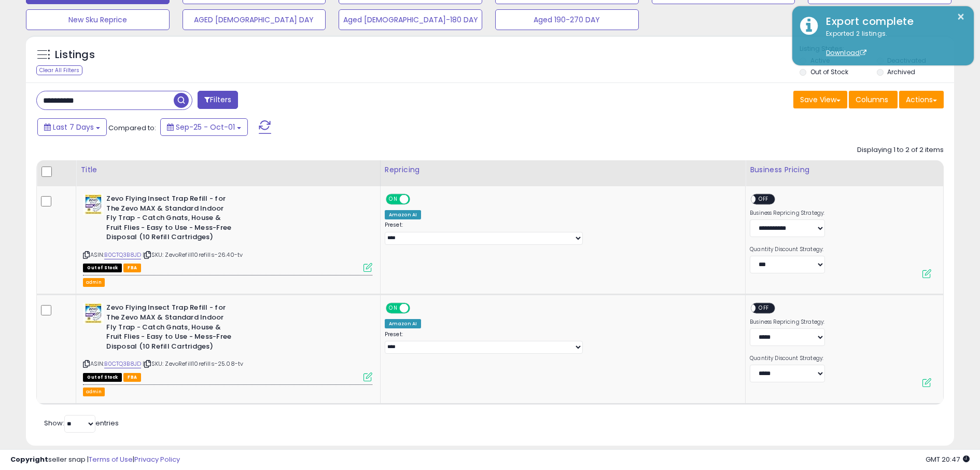 Image resolution: width=980 pixels, height=470 pixels. Describe the element at coordinates (901, 71) in the screenshot. I see `label: Archived` at that location.